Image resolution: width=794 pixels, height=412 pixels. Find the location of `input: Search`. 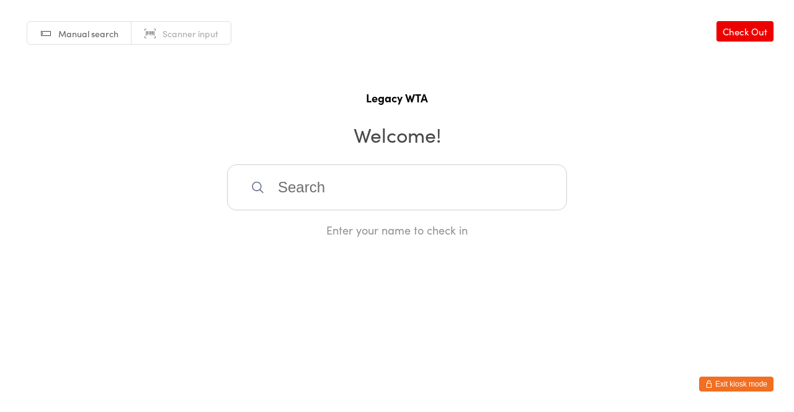

input: Search is located at coordinates (397, 187).